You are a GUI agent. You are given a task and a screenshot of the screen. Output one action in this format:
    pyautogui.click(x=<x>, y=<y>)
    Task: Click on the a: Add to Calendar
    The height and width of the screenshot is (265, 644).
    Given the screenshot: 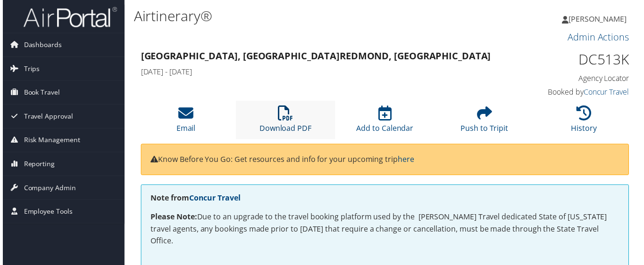 What is the action you would take?
    pyautogui.click(x=385, y=123)
    